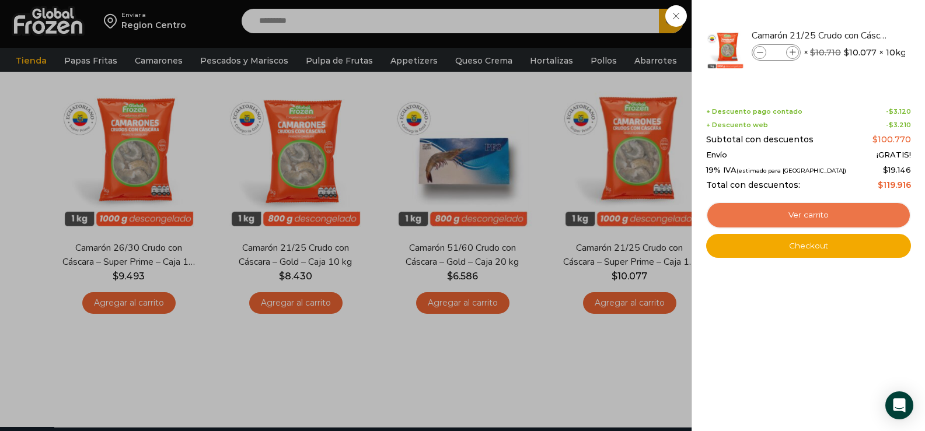 This screenshot has width=925, height=431. I want to click on bdi: 10.710, so click(825, 52).